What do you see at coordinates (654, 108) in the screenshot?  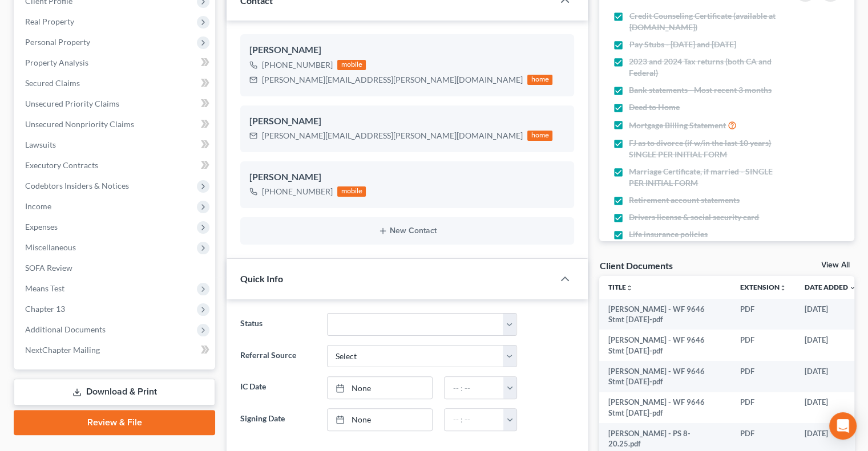 I see `span: Deed to Home` at bounding box center [654, 108].